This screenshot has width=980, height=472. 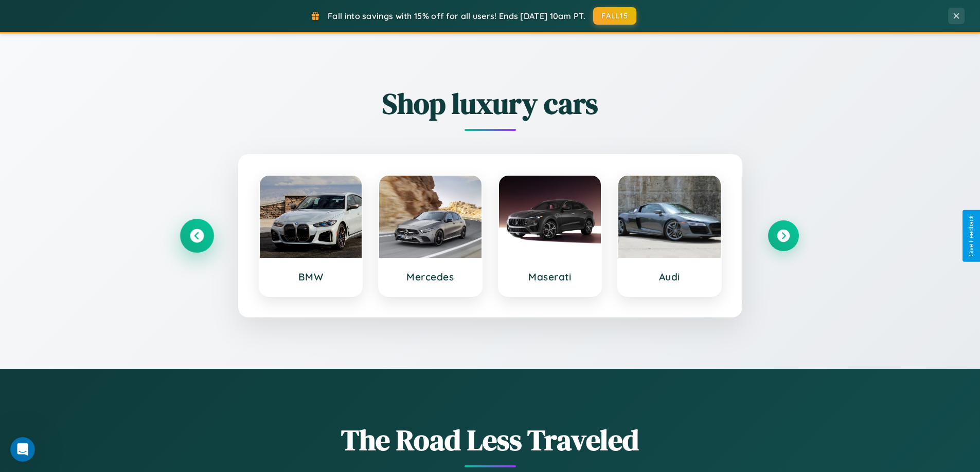 What do you see at coordinates (669, 277) in the screenshot?
I see `h3: Audi` at bounding box center [669, 277].